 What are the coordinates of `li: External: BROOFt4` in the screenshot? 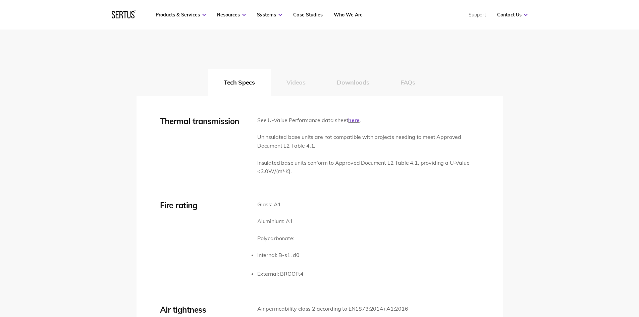 It's located at (280, 274).